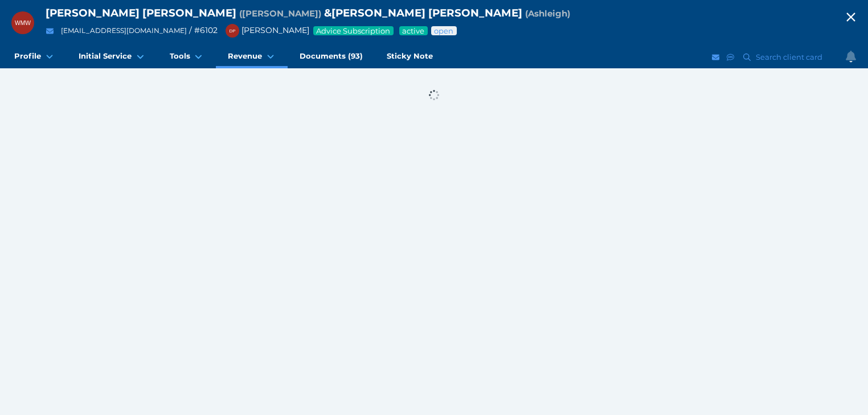 The width and height of the screenshot is (868, 415). What do you see at coordinates (252, 57) in the screenshot?
I see `a: Revenue` at bounding box center [252, 57].